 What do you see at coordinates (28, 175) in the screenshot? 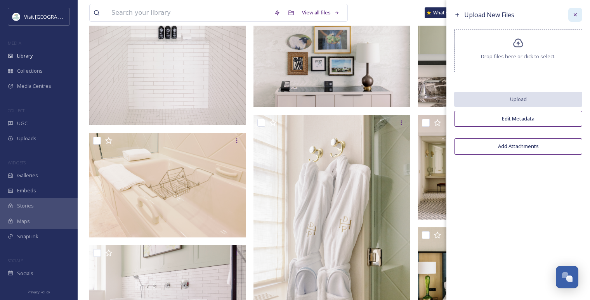
I see `span: Galleries` at bounding box center [28, 175].